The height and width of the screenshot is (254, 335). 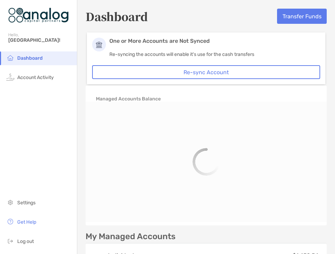 I want to click on button: Re-sync Account, so click(x=206, y=72).